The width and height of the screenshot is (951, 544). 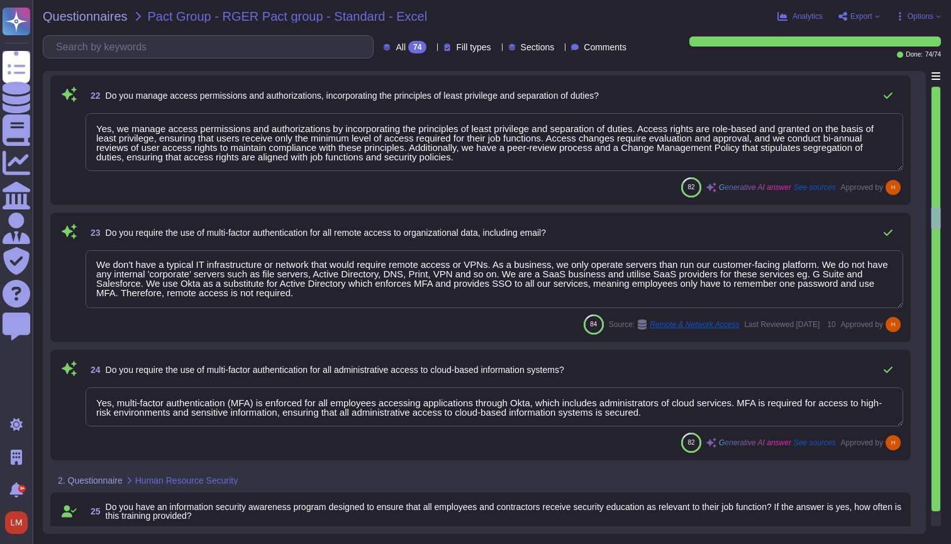 I want to click on span: Source:, so click(x=674, y=325).